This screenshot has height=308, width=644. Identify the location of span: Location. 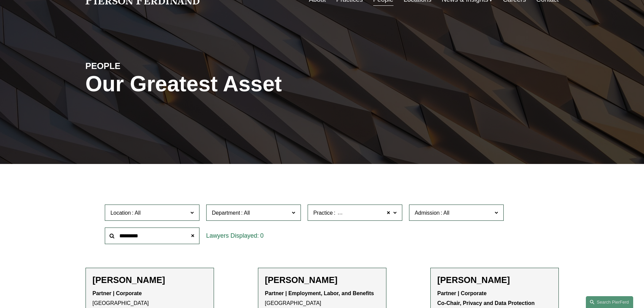
(121, 213).